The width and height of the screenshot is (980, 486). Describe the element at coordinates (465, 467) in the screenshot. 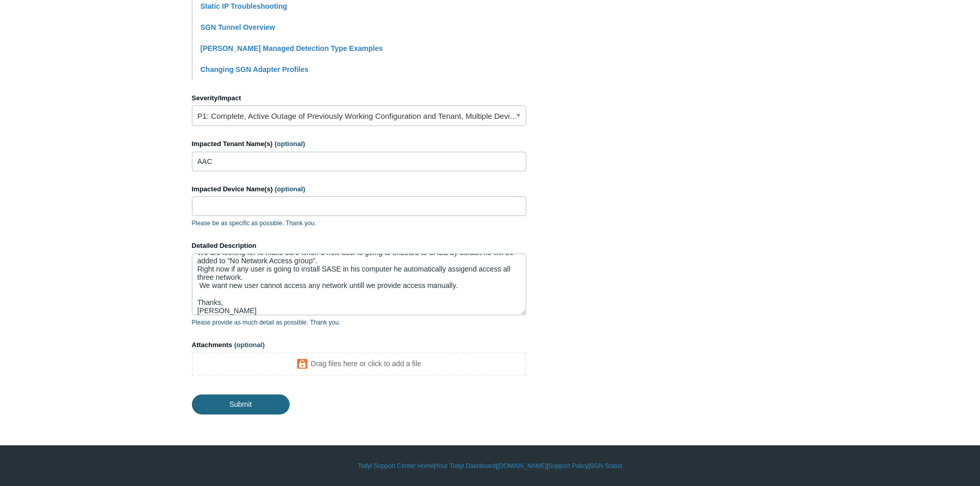

I see `a: Your Todyl Dashboard` at that location.